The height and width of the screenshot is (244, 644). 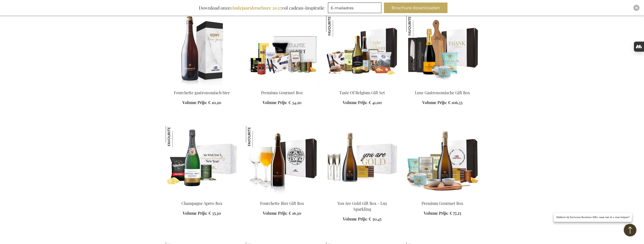 What do you see at coordinates (215, 214) in the screenshot?
I see `span: € 35,30` at bounding box center [215, 214].